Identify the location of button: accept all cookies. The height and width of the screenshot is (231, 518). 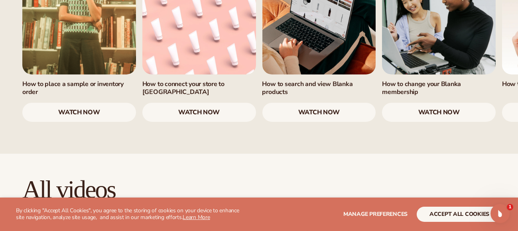
(459, 215).